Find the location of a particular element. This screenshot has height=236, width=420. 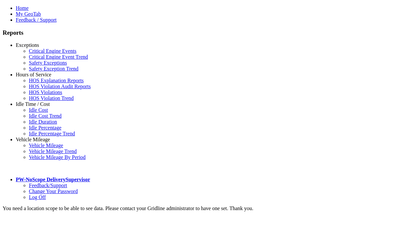

a: Idle Percentage is located at coordinates (45, 128).